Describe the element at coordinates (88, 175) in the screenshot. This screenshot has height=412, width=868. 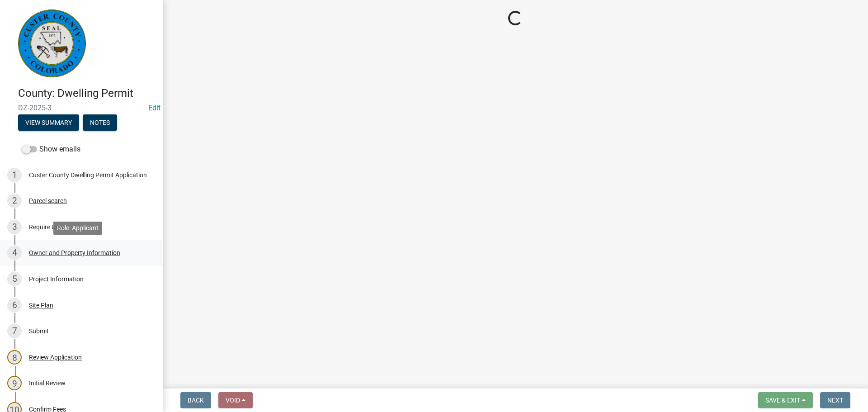
I see `div: Custer County Dwelling Permit Application` at that location.